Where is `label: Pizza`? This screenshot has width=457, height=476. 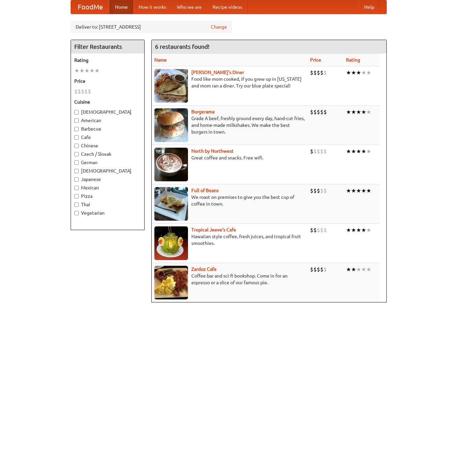
label: Pizza is located at coordinates (108, 196).